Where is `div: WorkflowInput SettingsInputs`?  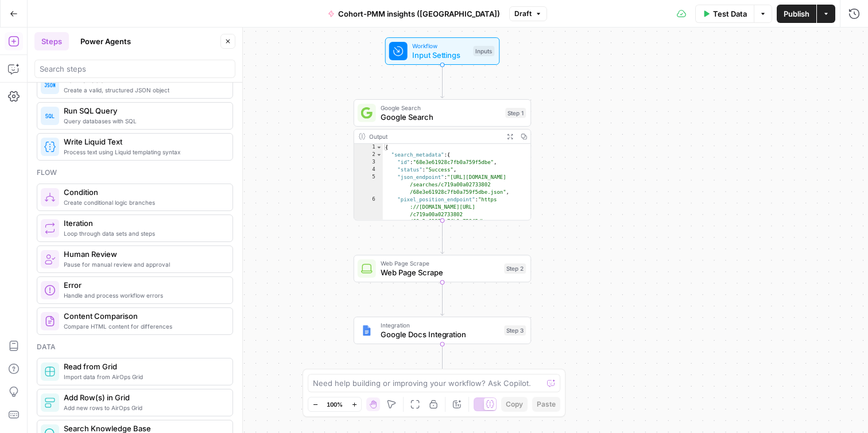 div: WorkflowInput SettingsInputs is located at coordinates (442, 51).